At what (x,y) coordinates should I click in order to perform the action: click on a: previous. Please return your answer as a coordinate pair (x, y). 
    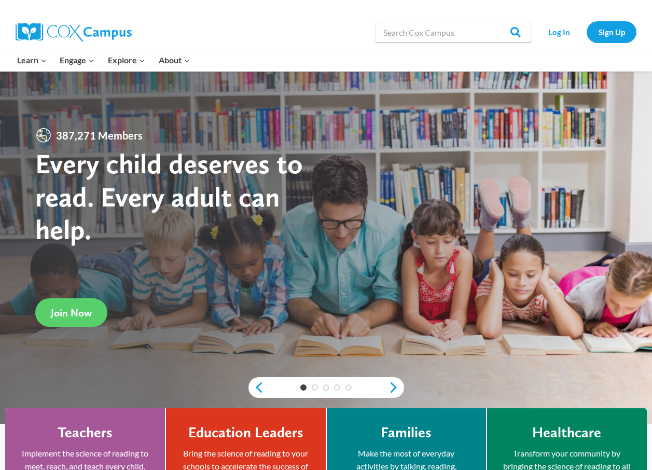
    Looking at the image, I should click on (256, 387).